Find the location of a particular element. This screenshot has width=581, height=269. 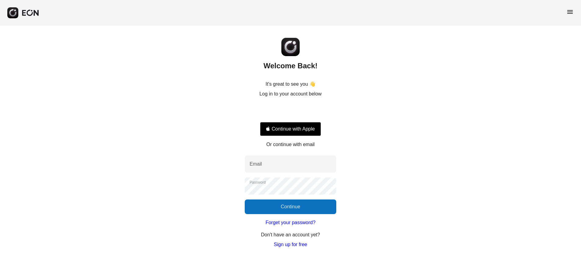

h2: Welcome Back! is located at coordinates (291, 66).